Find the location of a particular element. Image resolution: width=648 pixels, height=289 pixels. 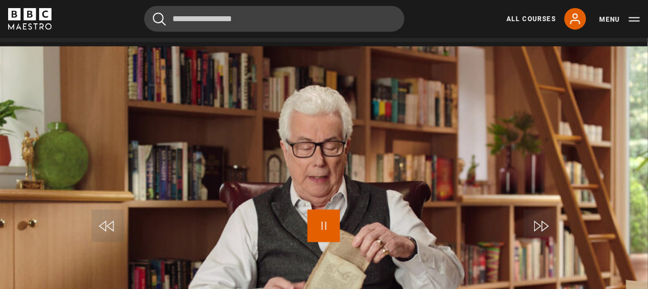

svg: BBC Maestro is located at coordinates (30, 19).